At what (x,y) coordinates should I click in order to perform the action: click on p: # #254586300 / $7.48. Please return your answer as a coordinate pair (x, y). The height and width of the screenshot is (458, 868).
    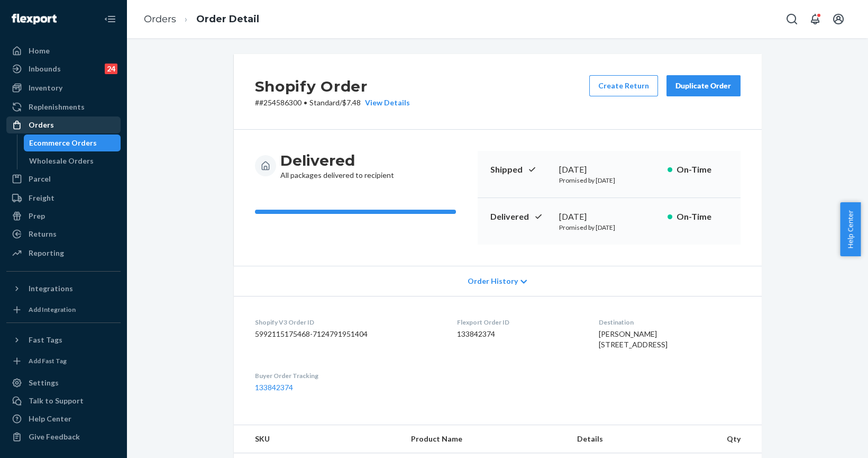
    Looking at the image, I should click on (332, 102).